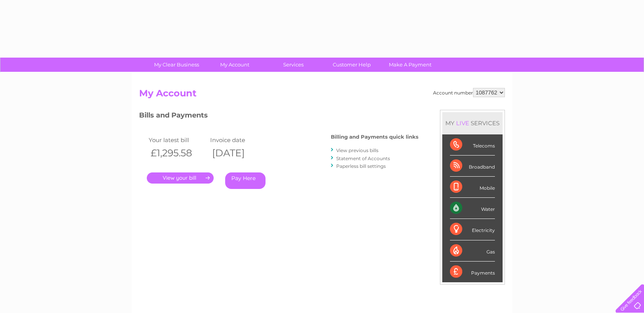  Describe the element at coordinates (279, 116) in the screenshot. I see `h3: Bills and Payments` at that location.